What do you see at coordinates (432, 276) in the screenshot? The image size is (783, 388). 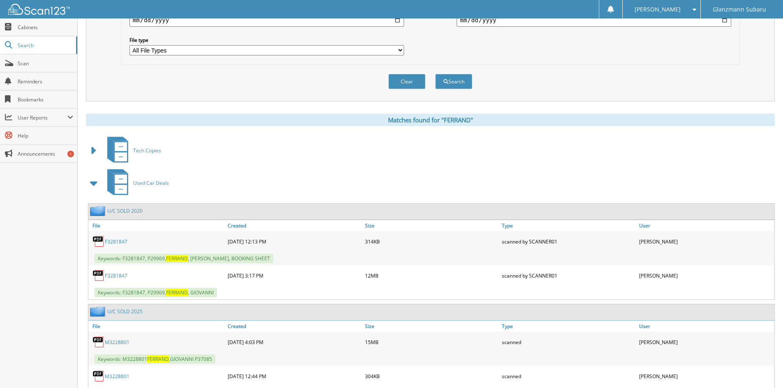 I see `div: 12MB` at bounding box center [432, 276].